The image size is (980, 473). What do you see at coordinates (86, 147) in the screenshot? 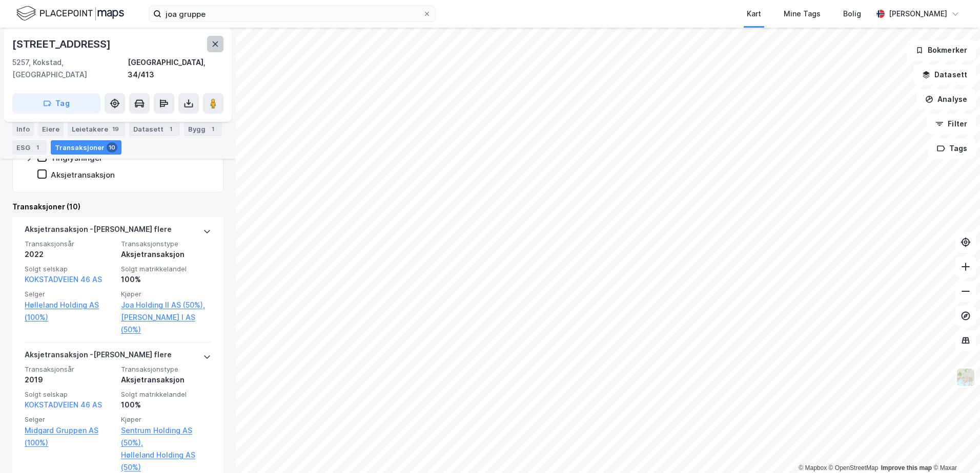
I see `div: Transaksjoner` at bounding box center [86, 147].